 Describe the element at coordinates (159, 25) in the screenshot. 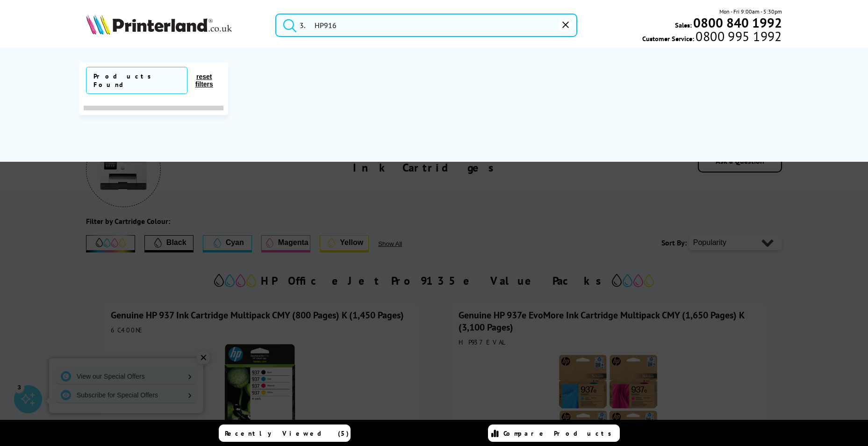

I see `img: Printerland Logo` at that location.